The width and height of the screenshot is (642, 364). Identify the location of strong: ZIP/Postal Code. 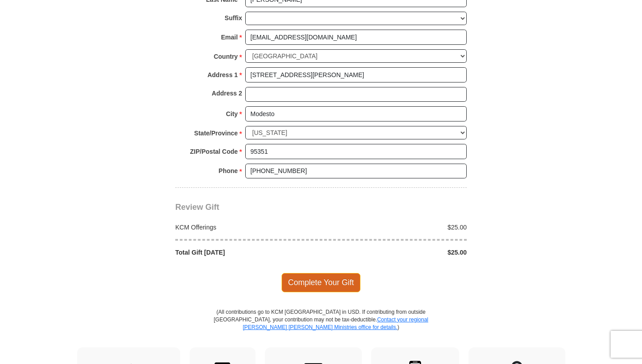
(214, 152).